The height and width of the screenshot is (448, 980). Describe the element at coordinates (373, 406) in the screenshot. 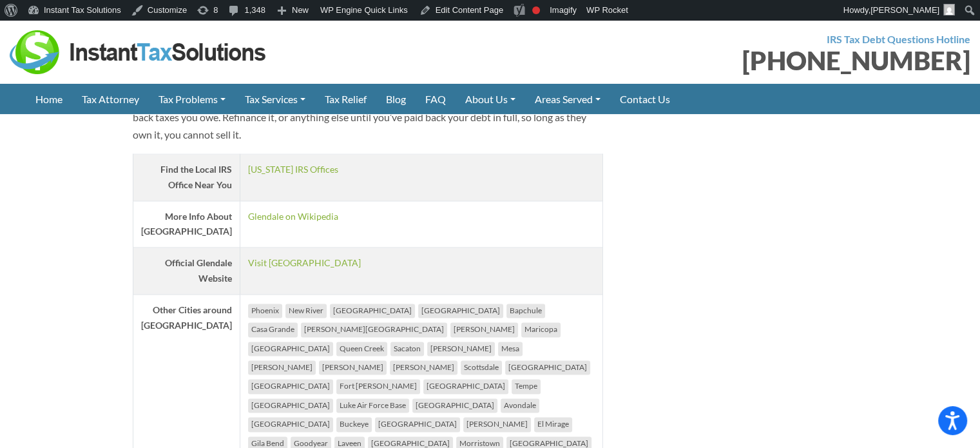

I see `li: Luke Air Force Base` at that location.